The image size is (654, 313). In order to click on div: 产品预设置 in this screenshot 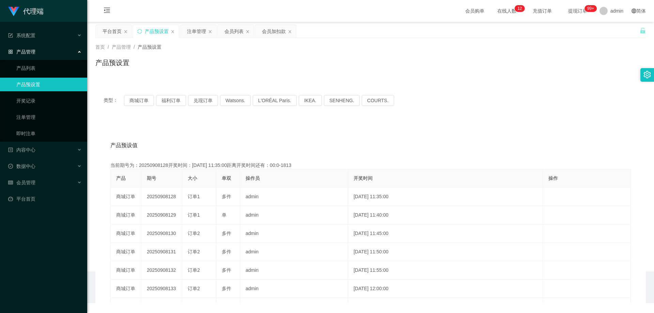, I will do `click(157, 31)`.